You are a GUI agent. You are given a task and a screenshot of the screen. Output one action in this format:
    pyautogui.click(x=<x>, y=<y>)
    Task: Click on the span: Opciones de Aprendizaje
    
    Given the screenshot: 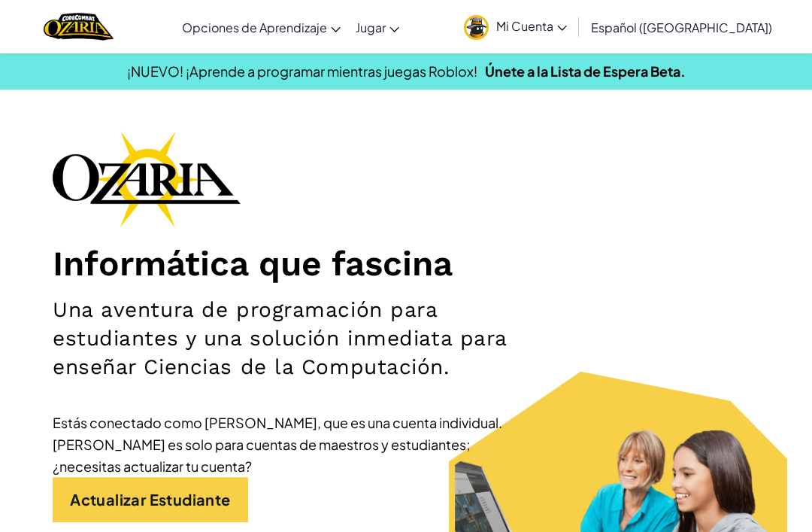 What is the action you would take?
    pyautogui.click(x=254, y=27)
    